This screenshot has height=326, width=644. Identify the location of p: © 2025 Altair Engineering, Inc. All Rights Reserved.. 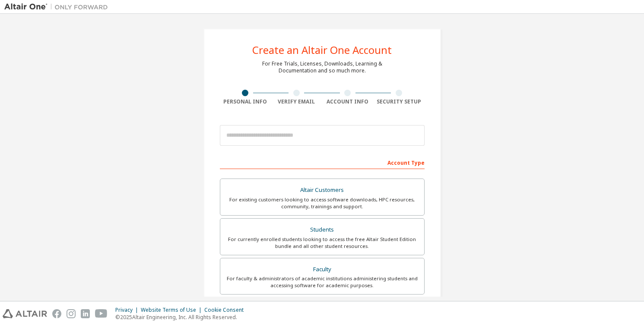
(182, 317).